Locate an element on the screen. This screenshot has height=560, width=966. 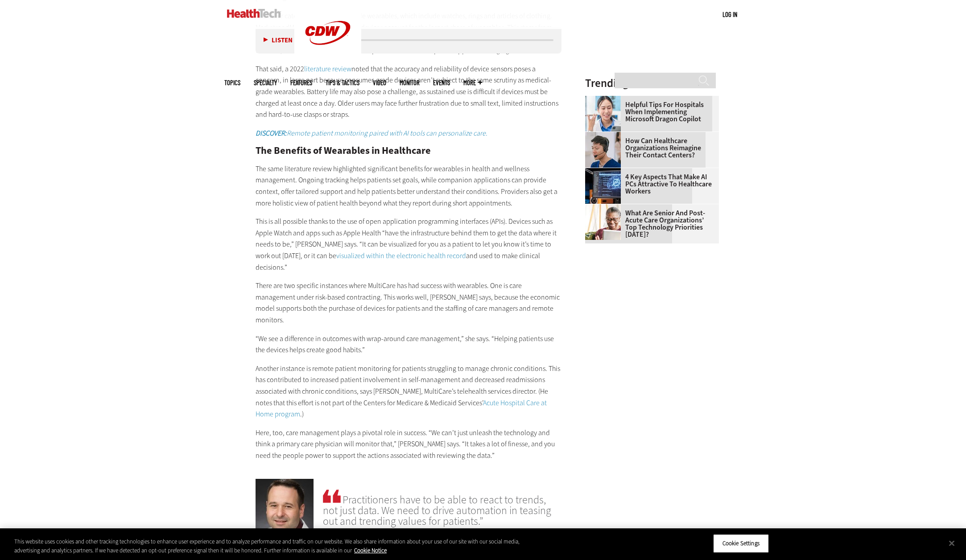
a: CDW is located at coordinates (328, 63).